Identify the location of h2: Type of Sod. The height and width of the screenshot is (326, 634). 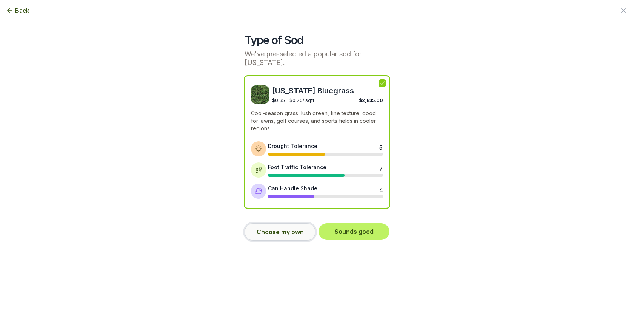
(317, 40).